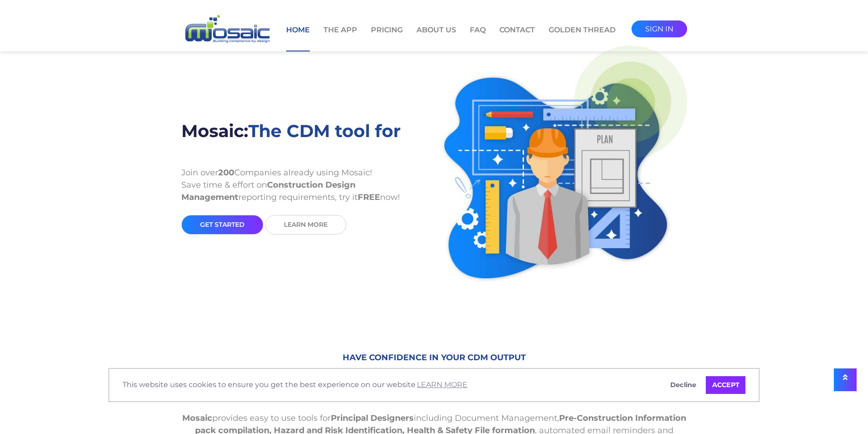 Image resolution: width=868 pixels, height=434 pixels. I want to click on a: Contact, so click(517, 37).